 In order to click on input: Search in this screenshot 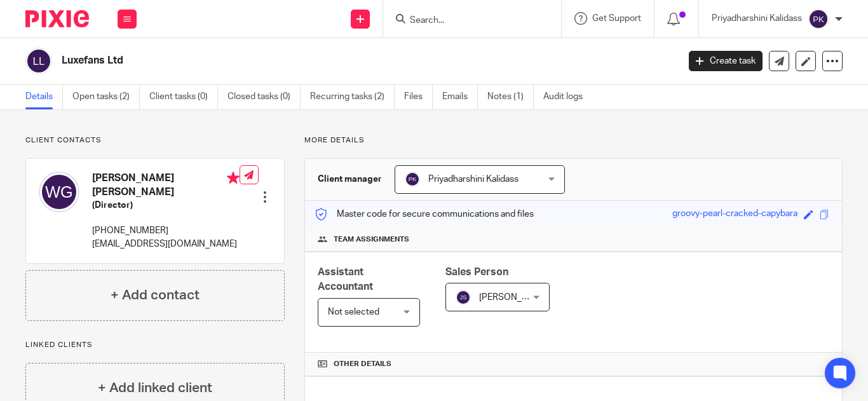, I will do `click(466, 21)`.